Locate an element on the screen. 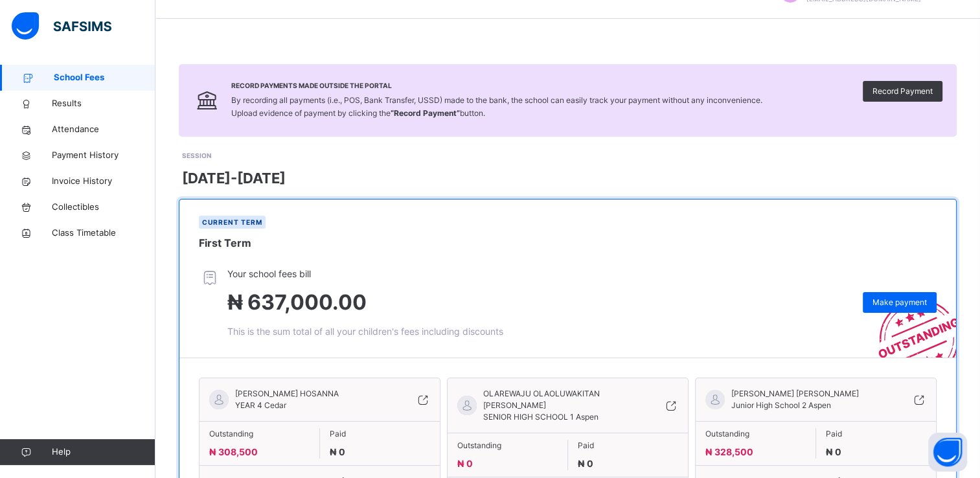  span: Collectibles is located at coordinates (104, 207).